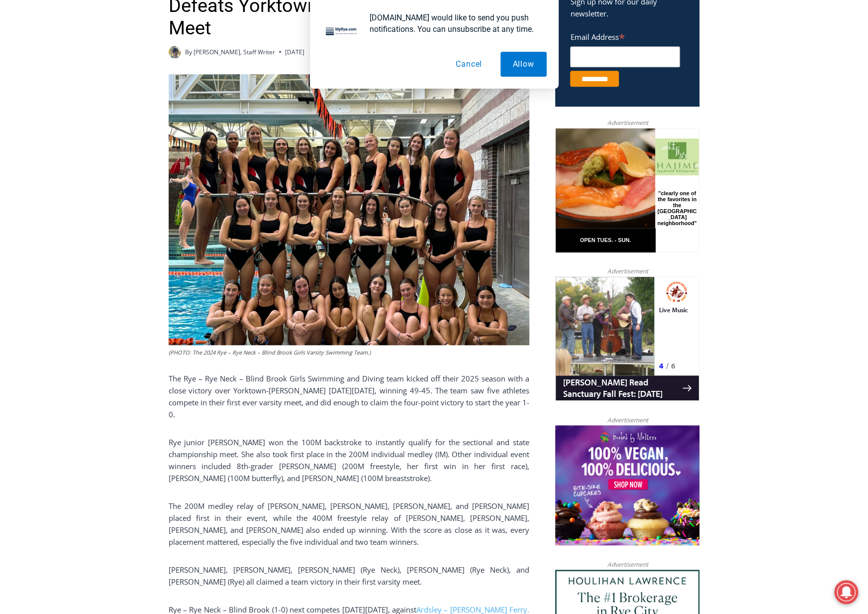  What do you see at coordinates (106, 89) in the screenshot?
I see `div: 4` at bounding box center [106, 89].